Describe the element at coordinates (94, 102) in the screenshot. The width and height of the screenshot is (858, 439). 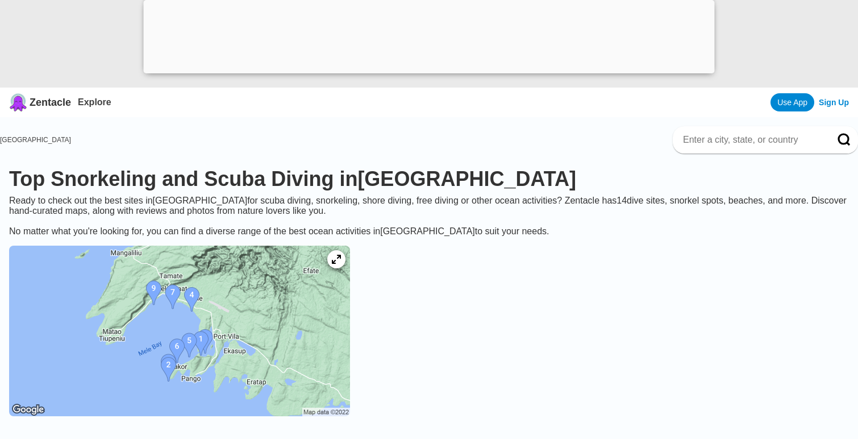
I see `a: Explore` at that location.